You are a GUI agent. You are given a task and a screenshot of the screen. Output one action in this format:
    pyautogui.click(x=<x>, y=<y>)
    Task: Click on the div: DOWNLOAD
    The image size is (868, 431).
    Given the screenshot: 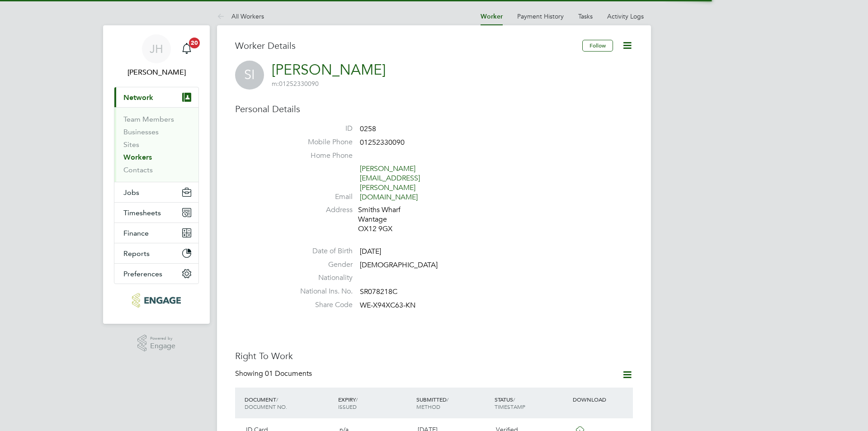 What is the action you would take?
    pyautogui.click(x=602, y=399)
    